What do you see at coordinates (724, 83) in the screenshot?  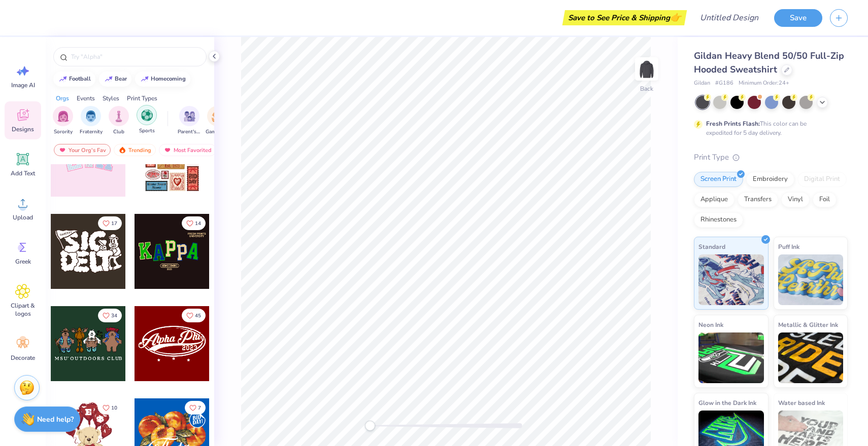 I see `span: # G186` at bounding box center [724, 83].